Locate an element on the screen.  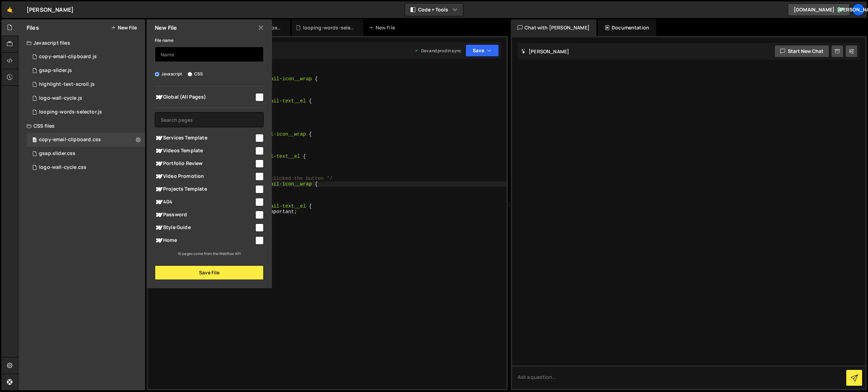
h2: New File is located at coordinates (166, 27).